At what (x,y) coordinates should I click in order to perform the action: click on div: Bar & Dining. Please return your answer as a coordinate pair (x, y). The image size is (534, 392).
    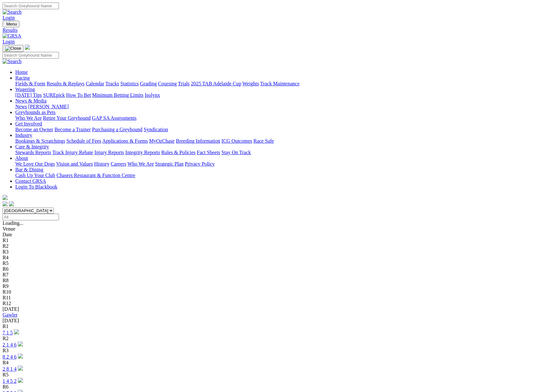
    Looking at the image, I should click on (273, 175).